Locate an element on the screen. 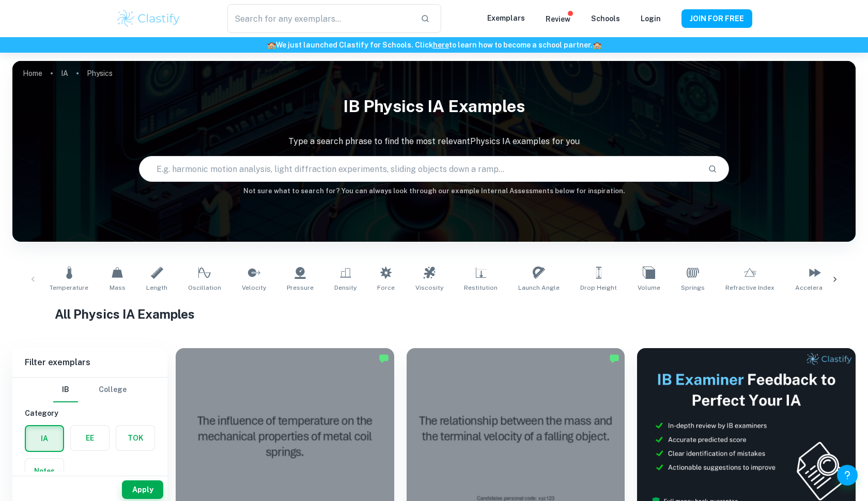  span: Velocity is located at coordinates (253, 288).